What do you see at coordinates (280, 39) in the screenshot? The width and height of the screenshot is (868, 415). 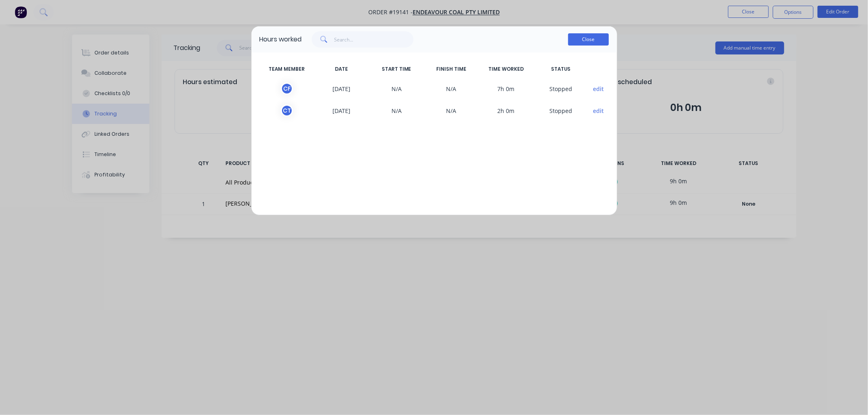 I see `div: Hours worked` at bounding box center [280, 39].